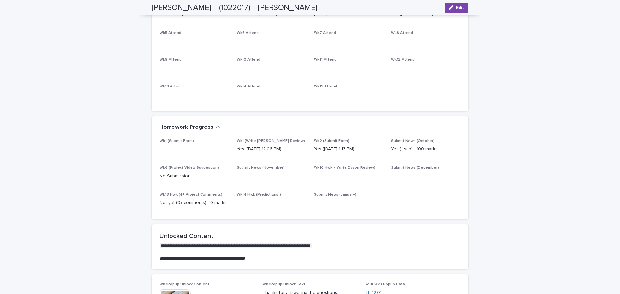 The height and width of the screenshot is (294, 620). Describe the element at coordinates (191, 195) in the screenshot. I see `span: Wk13 Hwk (4+ Project Comments)` at that location.